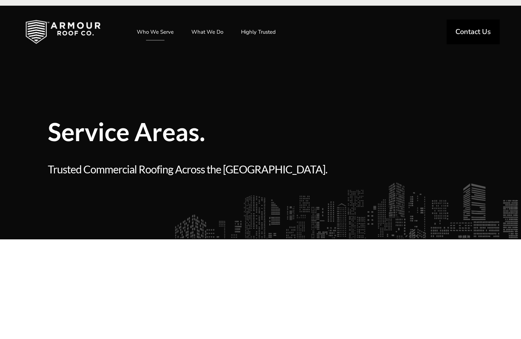  Describe the element at coordinates (259, 32) in the screenshot. I see `a: Highly Trusted` at that location.